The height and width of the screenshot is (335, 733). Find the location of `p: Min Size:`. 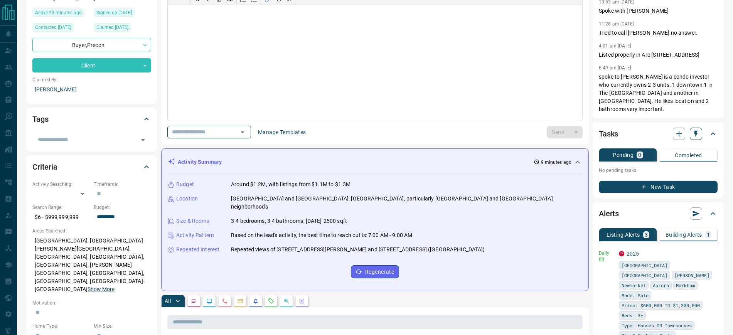

p: Min Size: is located at coordinates (122, 326).